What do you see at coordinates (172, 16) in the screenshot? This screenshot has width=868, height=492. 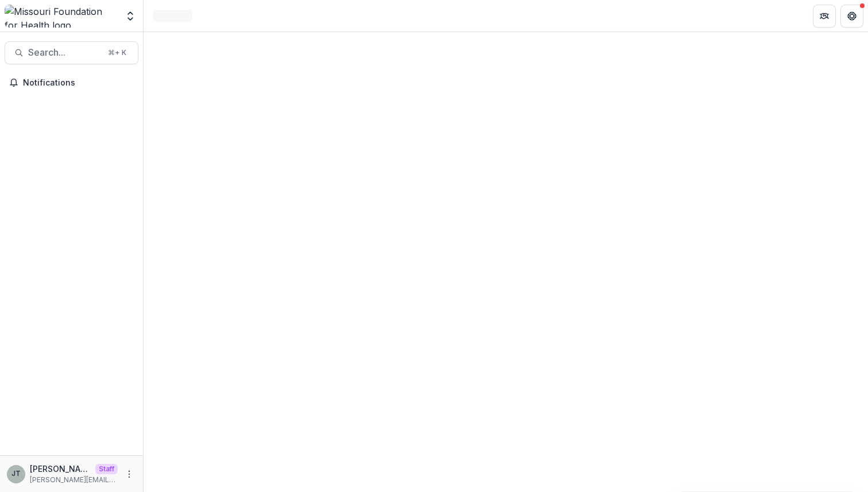 I see `nav: breadcrumb` at bounding box center [172, 16].